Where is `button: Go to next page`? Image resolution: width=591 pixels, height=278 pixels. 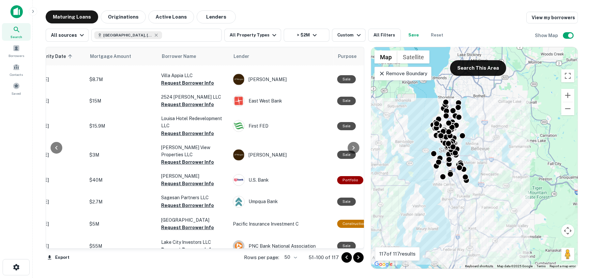
button: Go to next page is located at coordinates (358, 258).